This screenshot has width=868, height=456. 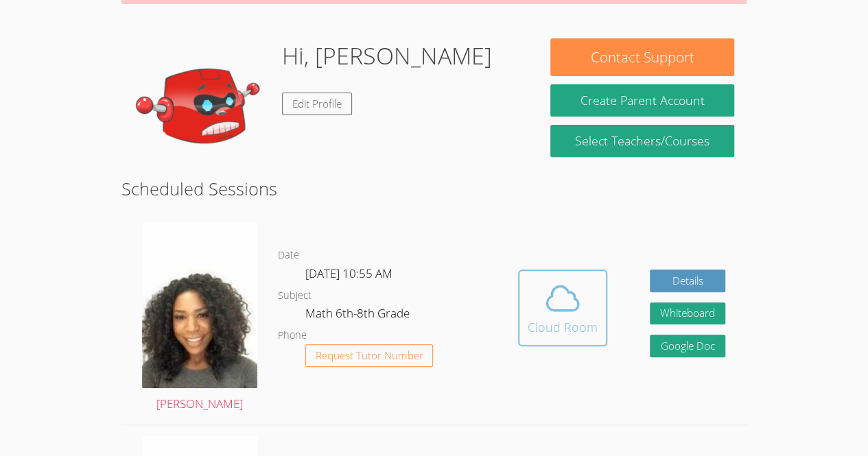 What do you see at coordinates (563, 308) in the screenshot?
I see `button: Cloud Room` at bounding box center [563, 308].